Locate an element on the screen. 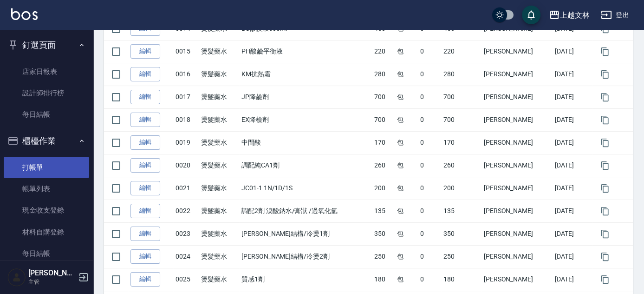  td: EX降檢劑 is located at coordinates (305, 120).